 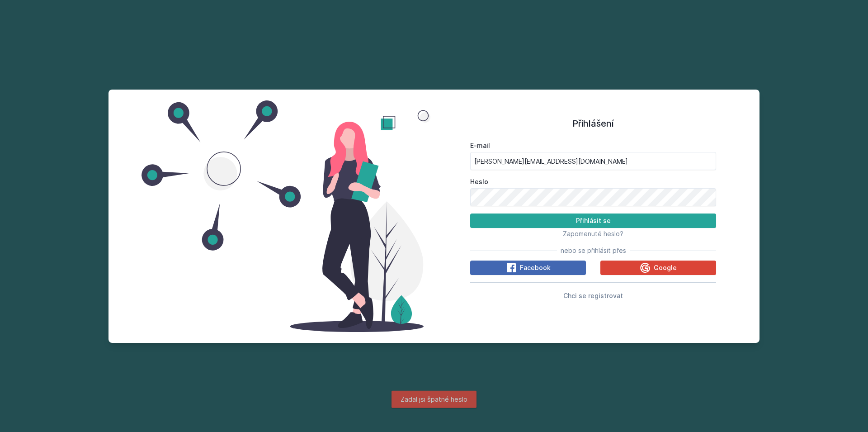 What do you see at coordinates (593, 295) in the screenshot?
I see `span: Chci se registrovat` at bounding box center [593, 295].